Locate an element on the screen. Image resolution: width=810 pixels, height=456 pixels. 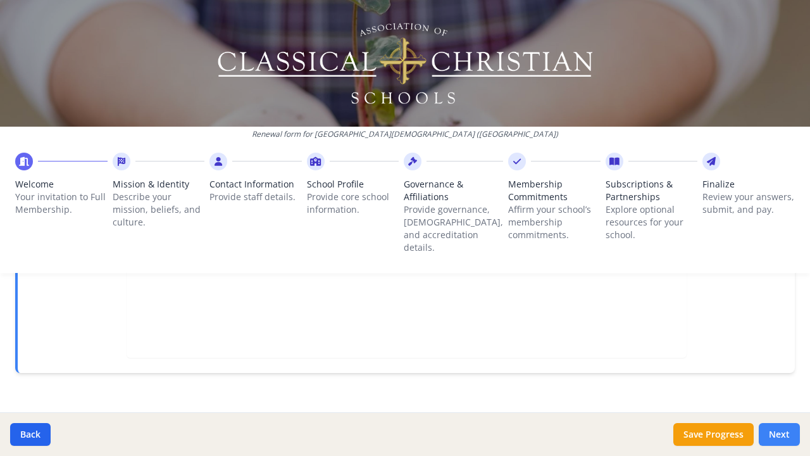
p: Review your answers, submit, and pay. is located at coordinates (749, 203).